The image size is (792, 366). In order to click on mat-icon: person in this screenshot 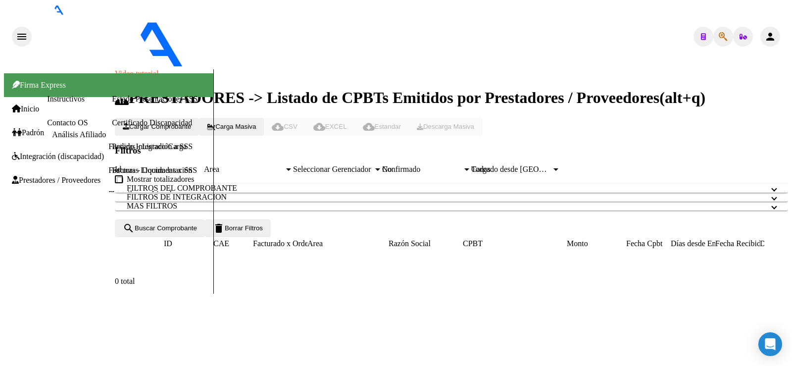, I will do `click(770, 37)`.